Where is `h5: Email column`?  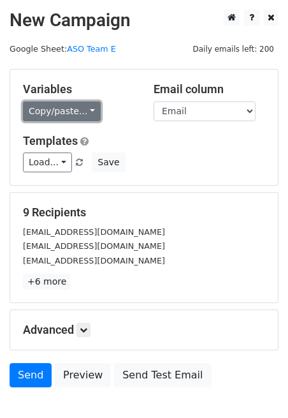
h5: Email column is located at coordinates (209, 89).